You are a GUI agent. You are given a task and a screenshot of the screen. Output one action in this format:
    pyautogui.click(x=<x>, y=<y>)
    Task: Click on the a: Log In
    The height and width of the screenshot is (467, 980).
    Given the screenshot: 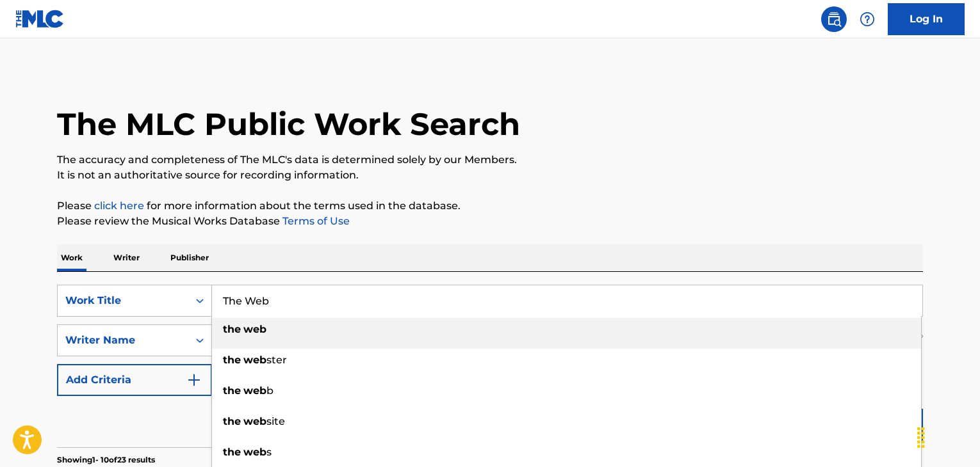 What is the action you would take?
    pyautogui.click(x=926, y=19)
    